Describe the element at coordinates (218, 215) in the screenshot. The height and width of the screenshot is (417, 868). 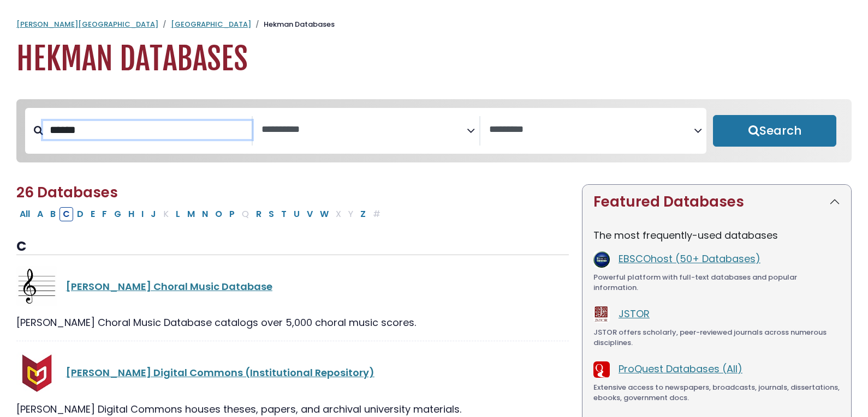
I see `button: Filter Results O` at that location.